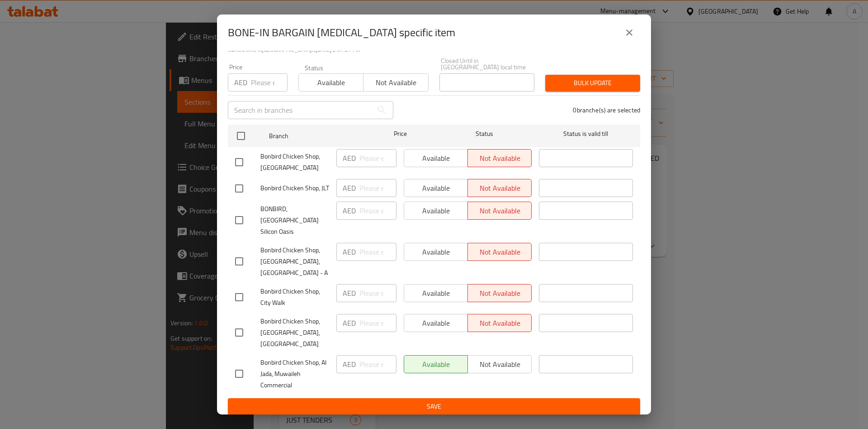  Describe the element at coordinates (300, 110) in the screenshot. I see `input: Search in branches` at that location.